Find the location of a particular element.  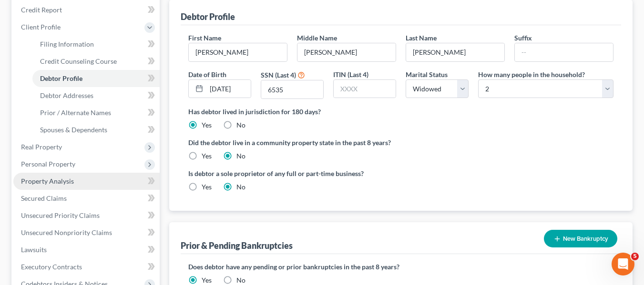

label: ITIN (Last 4) is located at coordinates (351, 74).